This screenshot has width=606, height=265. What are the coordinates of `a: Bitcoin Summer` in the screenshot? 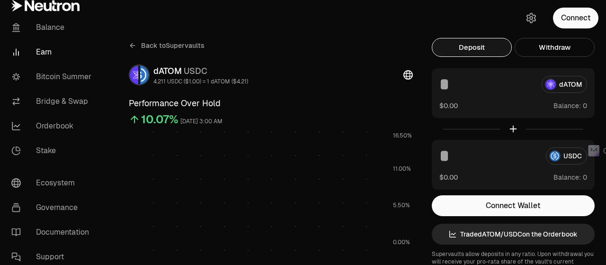 It's located at (53, 77).